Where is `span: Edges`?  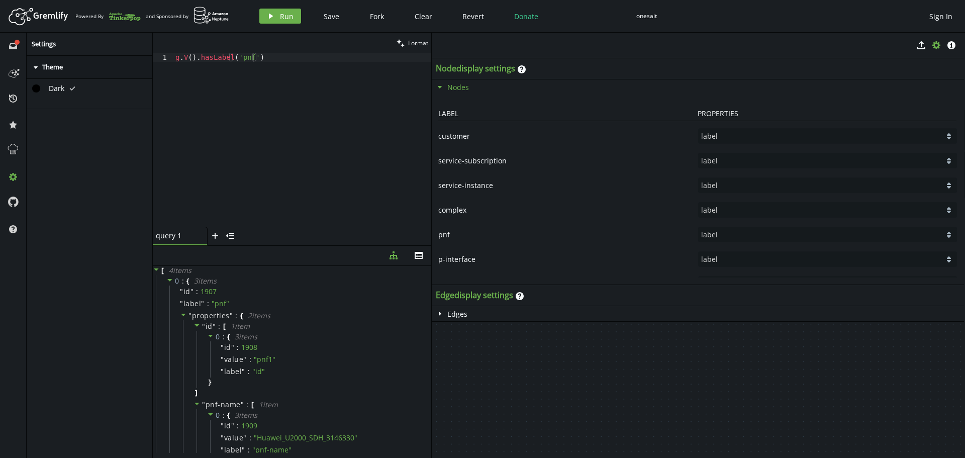
span: Edges is located at coordinates (457, 314).